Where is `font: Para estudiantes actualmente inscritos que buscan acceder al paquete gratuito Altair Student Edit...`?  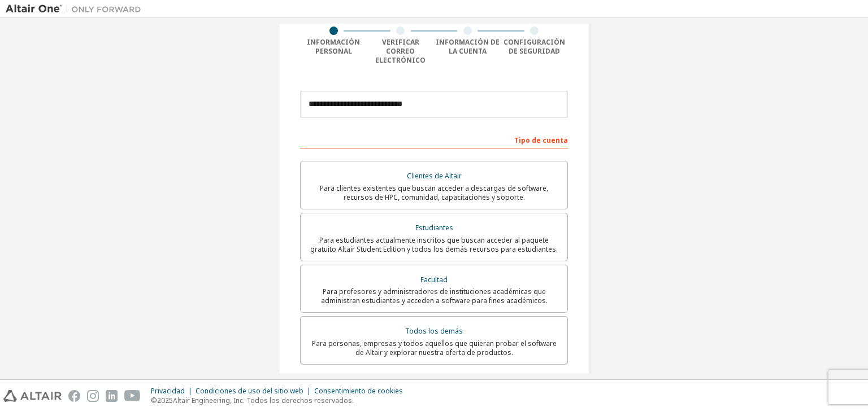
font: Para estudiantes actualmente inscritos que buscan acceder al paquete gratuito Altair Student Edit... is located at coordinates (434, 244).